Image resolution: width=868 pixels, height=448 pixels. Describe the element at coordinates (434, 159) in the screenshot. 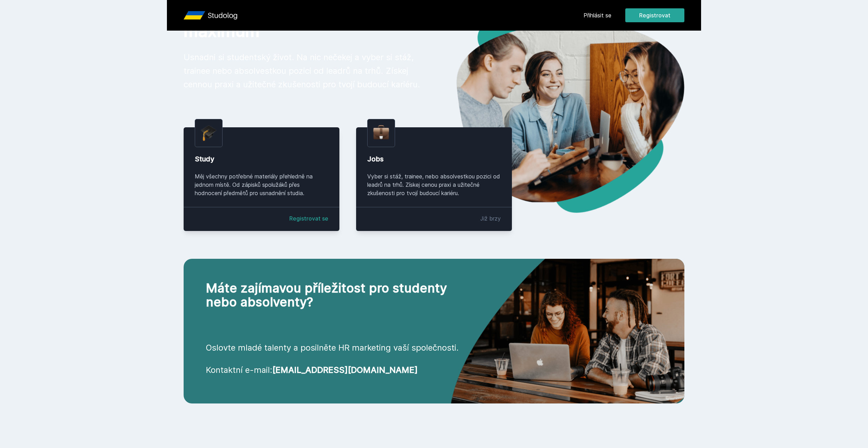

I see `div: Jobs` at that location.